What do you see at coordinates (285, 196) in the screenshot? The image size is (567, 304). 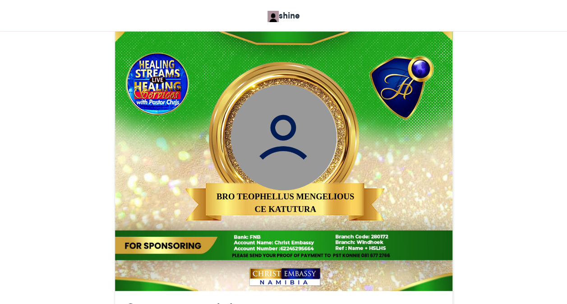 I see `div: BRO TEOPHELLUS MENGELIOUS` at bounding box center [285, 196].